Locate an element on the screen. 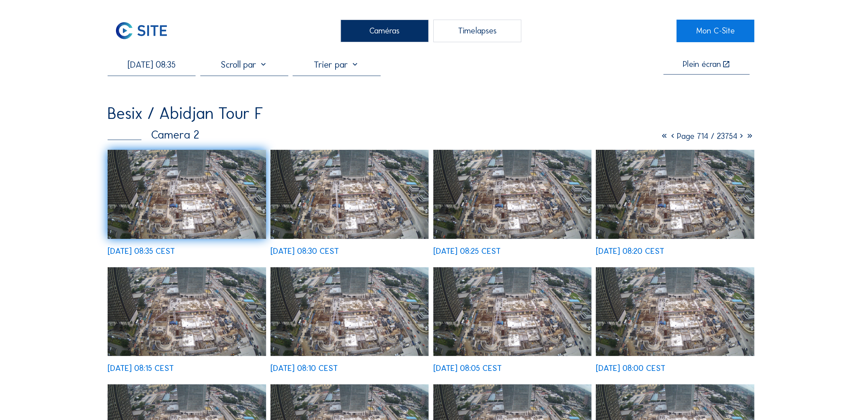 This screenshot has width=862, height=420. img: image_52937866 is located at coordinates (349, 194).